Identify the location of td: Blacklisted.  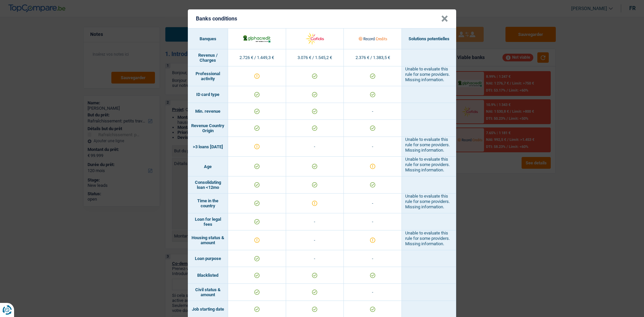
(208, 275).